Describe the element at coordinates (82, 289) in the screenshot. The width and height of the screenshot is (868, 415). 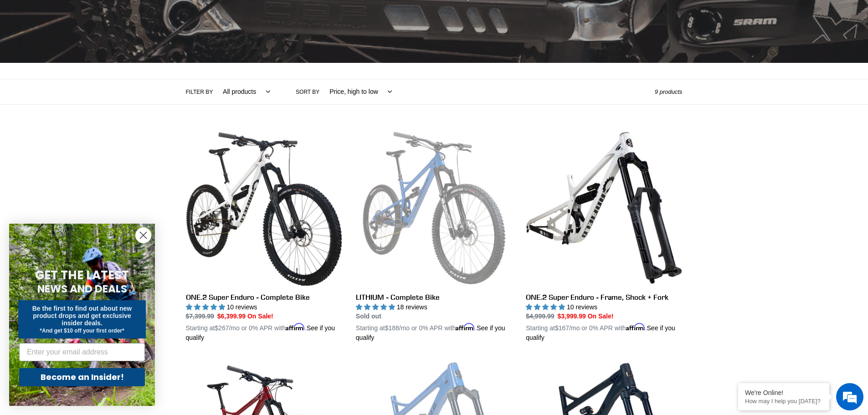
I see `span: NEWS AND DEALS` at that location.